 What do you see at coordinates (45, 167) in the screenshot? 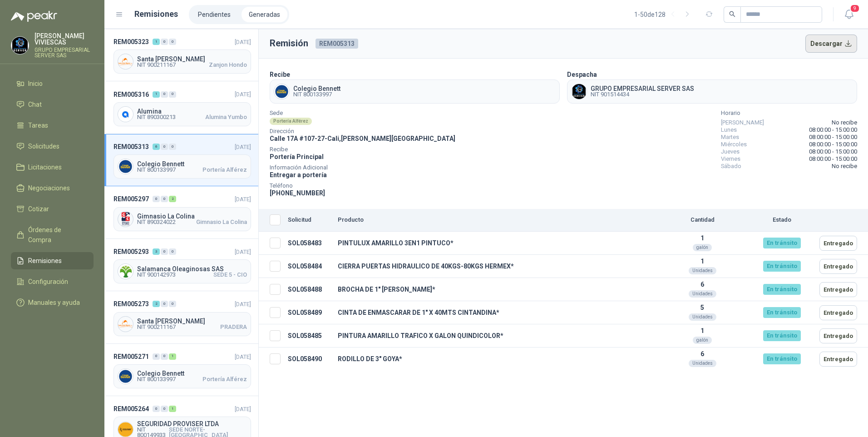
I see `span: Licitaciones` at bounding box center [45, 167].